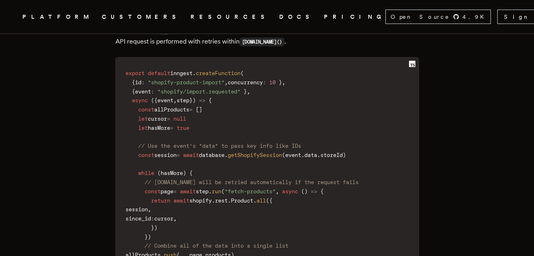 The height and width of the screenshot is (256, 534). I want to click on button: RESOURCES, so click(230, 17).